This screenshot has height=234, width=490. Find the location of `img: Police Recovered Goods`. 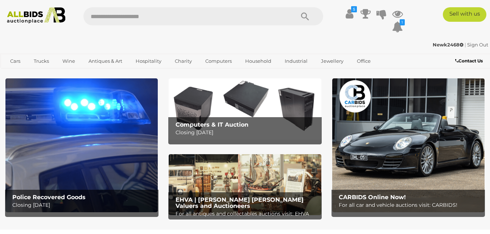

img: Police Recovered Goods is located at coordinates (82, 145).